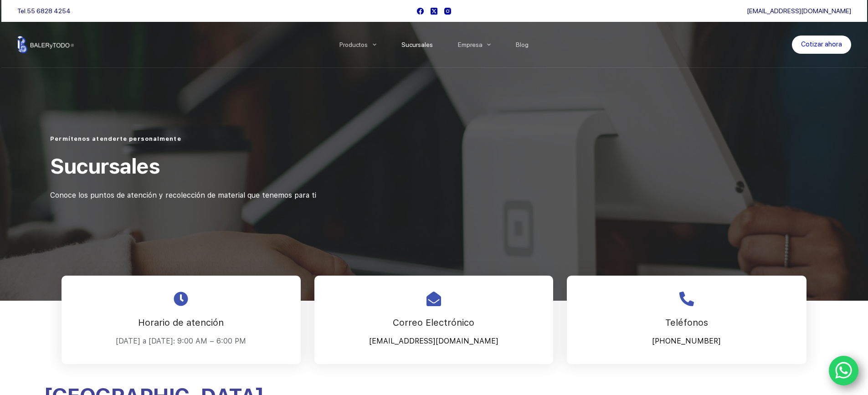 Image resolution: width=868 pixels, height=395 pixels. Describe the element at coordinates (821, 45) in the screenshot. I see `a: Cotizar ahora` at that location.